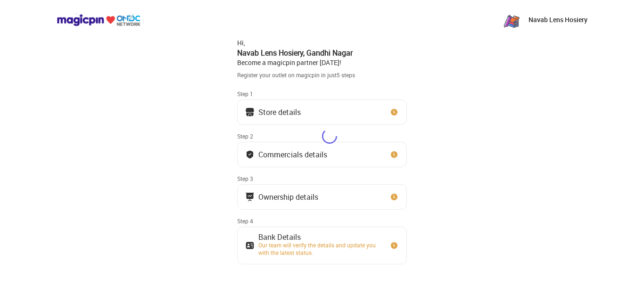 This screenshot has height=286, width=644. What do you see at coordinates (293, 154) in the screenshot?
I see `div: Commercials details` at bounding box center [293, 154].